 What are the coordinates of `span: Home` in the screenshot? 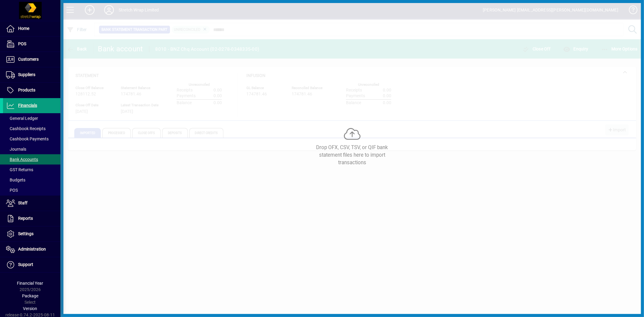 It's located at (24, 29).